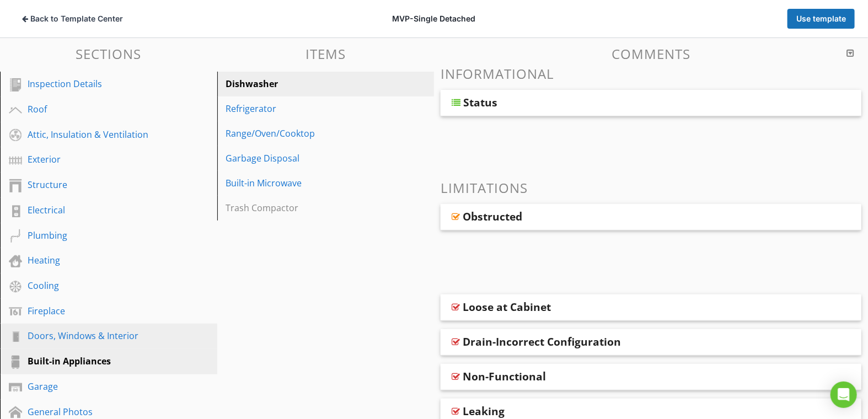 The height and width of the screenshot is (419, 868). Describe the element at coordinates (307, 183) in the screenshot. I see `div: Built-in Microwave` at that location.